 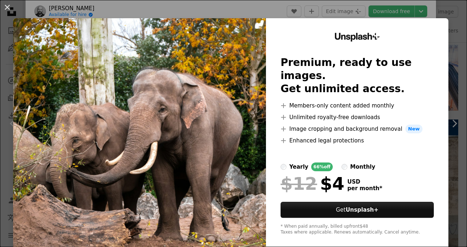 I want to click on li: Unlimited royalty-free downloads, so click(x=357, y=118).